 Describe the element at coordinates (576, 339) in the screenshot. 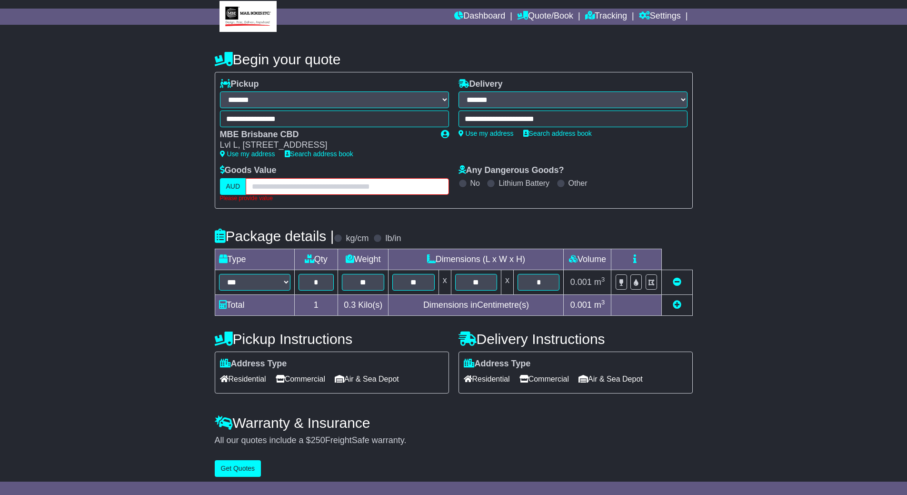

I see `h4: Delivery Instructions` at that location.